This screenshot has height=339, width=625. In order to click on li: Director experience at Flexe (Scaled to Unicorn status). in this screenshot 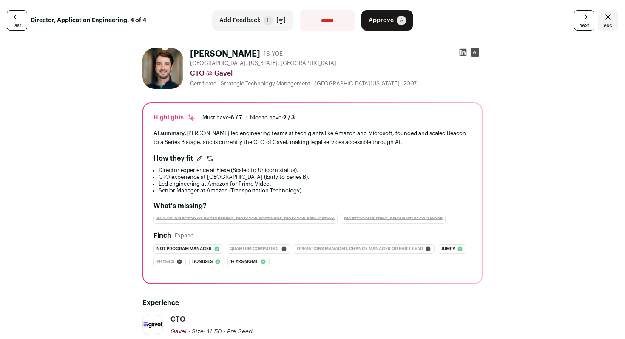, I will do `click(315, 170)`.